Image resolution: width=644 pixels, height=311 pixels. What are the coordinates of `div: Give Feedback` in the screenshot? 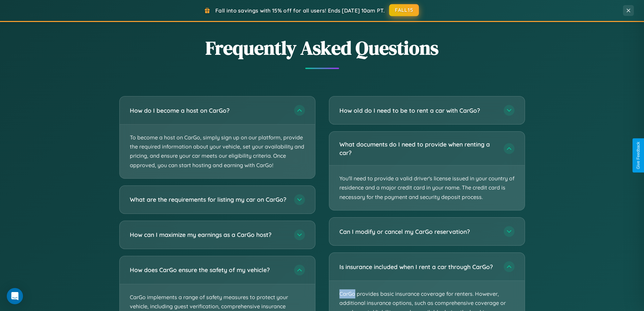 It's located at (639, 156).